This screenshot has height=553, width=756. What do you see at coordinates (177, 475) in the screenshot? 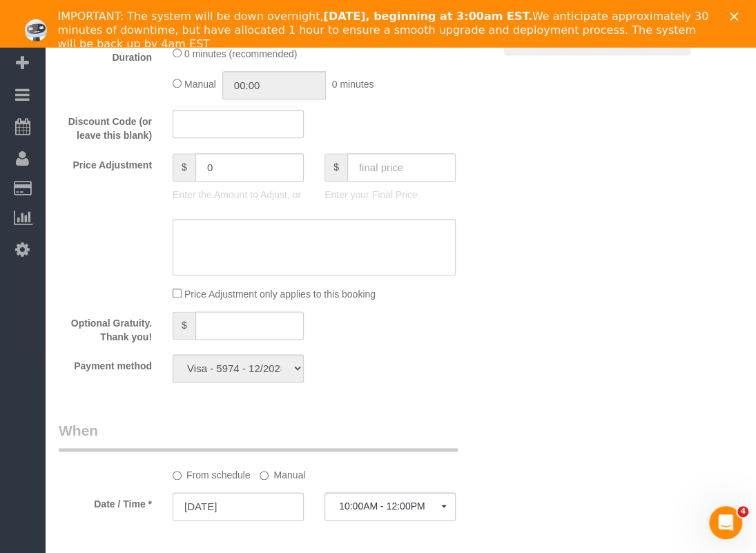
I see `input: From schedule` at bounding box center [177, 475].